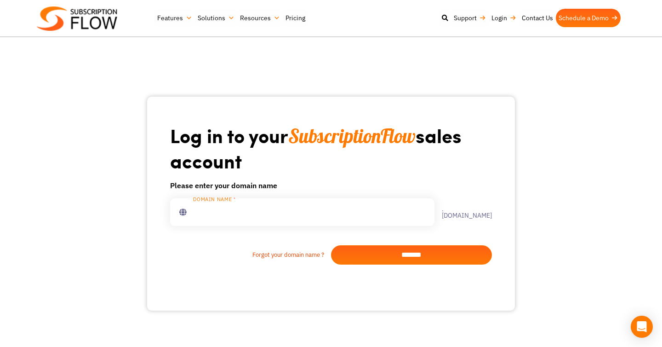 Image resolution: width=662 pixels, height=347 pixels. I want to click on a: Schedule a Demo, so click(588, 18).